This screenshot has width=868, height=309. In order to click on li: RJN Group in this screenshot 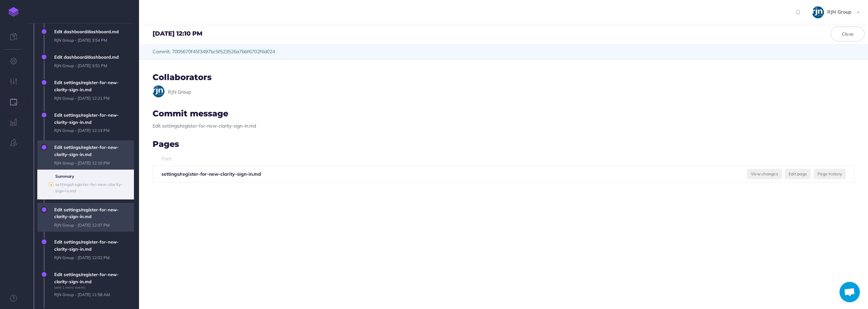, I will do `click(504, 92)`.